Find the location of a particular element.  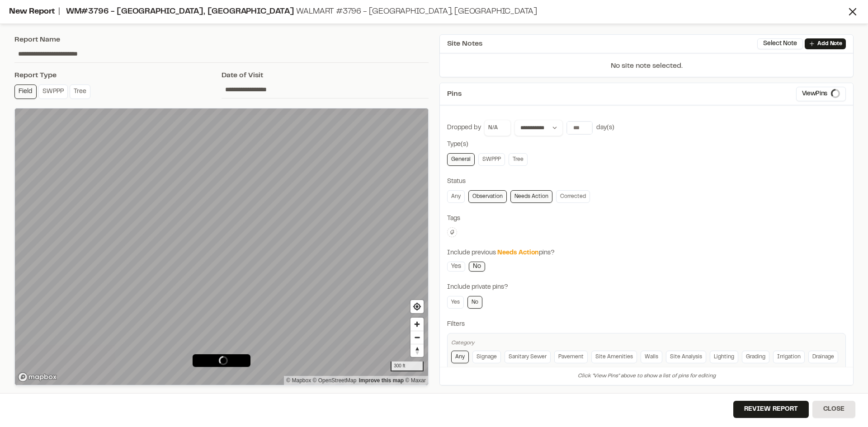

button: ViewPins is located at coordinates (821, 94).